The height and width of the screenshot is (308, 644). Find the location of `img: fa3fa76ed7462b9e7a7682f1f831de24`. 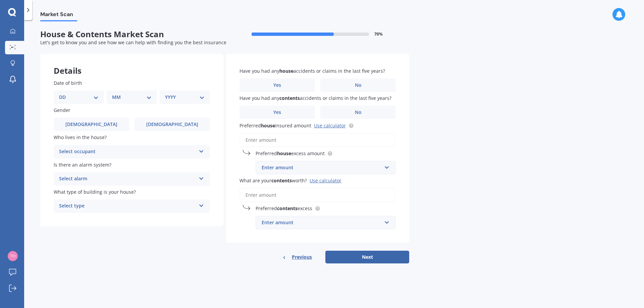

img: fa3fa76ed7462b9e7a7682f1f831de24 is located at coordinates (12, 255).